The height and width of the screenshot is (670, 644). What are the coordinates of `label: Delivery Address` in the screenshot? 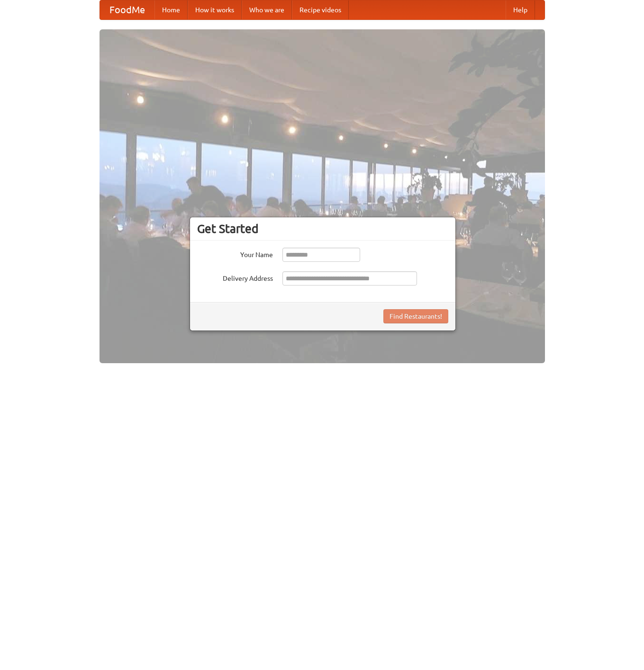 It's located at (235, 277).